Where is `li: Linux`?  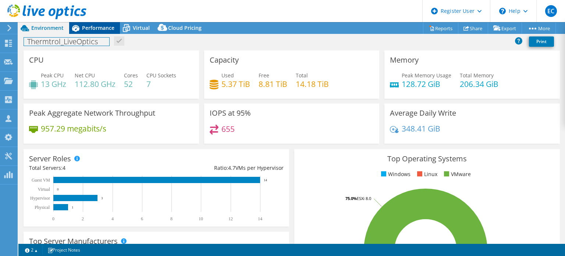 li: Linux is located at coordinates (426, 174).